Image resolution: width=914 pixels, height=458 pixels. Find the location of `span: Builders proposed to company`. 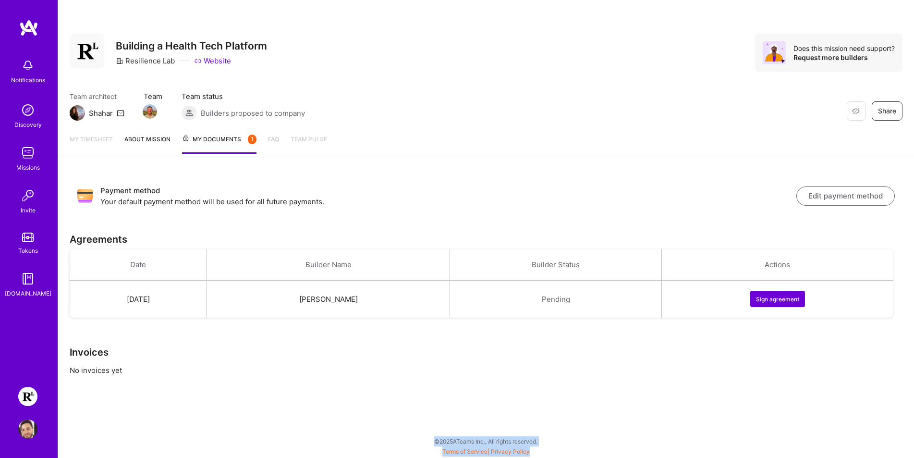

span: Builders proposed to company is located at coordinates (253, 113).